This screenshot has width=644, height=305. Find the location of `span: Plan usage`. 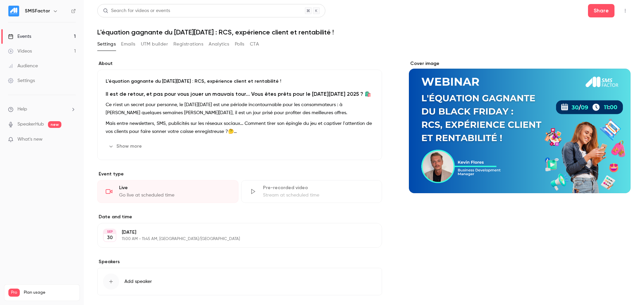

span: Plan usage is located at coordinates (50, 292).